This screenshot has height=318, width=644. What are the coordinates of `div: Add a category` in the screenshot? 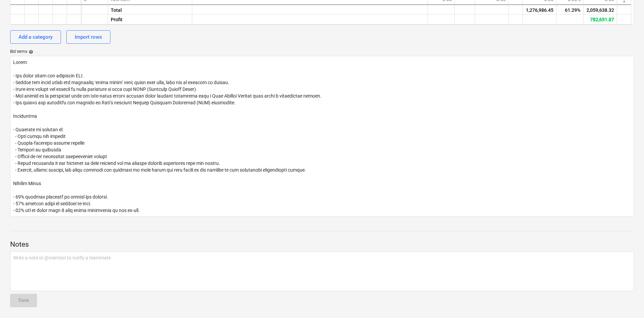 It's located at (35, 37).